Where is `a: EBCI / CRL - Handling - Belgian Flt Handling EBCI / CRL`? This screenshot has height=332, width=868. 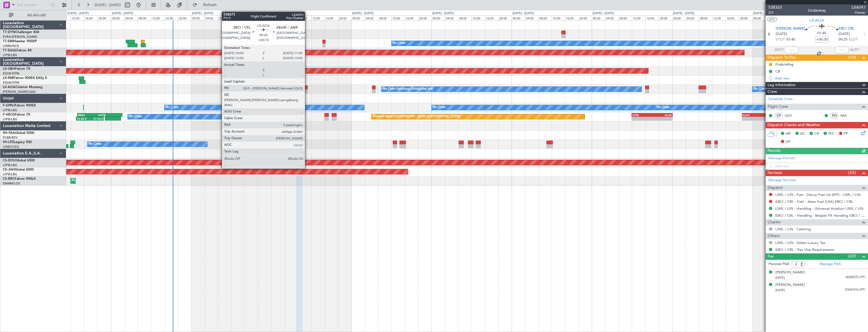
a: EBCI / CRL - Handling - Belgian Flt Handling EBCI / CRL is located at coordinates (820, 215).